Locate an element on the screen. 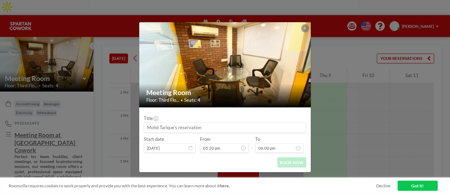  button: BOOK NOW is located at coordinates (292, 162).